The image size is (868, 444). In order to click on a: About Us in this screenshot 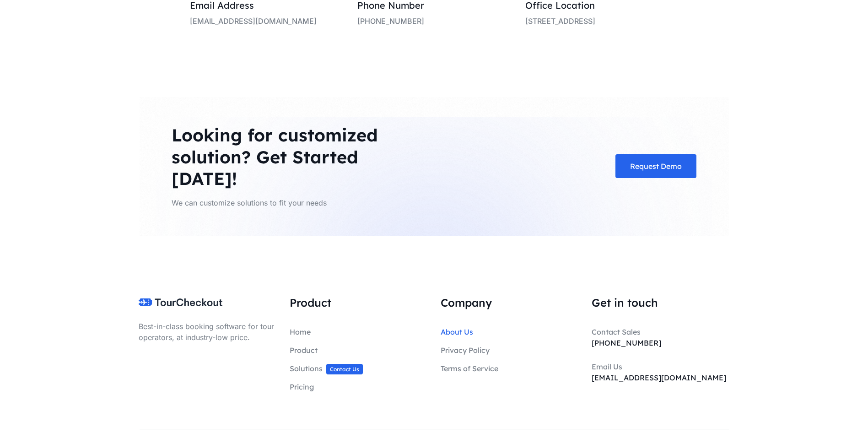, I will do `click(457, 332)`.